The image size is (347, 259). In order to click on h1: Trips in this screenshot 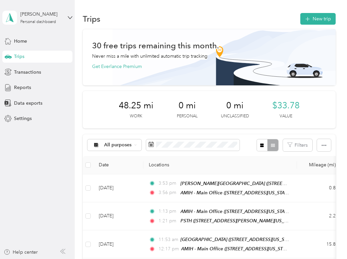, I will do `click(91, 19)`.